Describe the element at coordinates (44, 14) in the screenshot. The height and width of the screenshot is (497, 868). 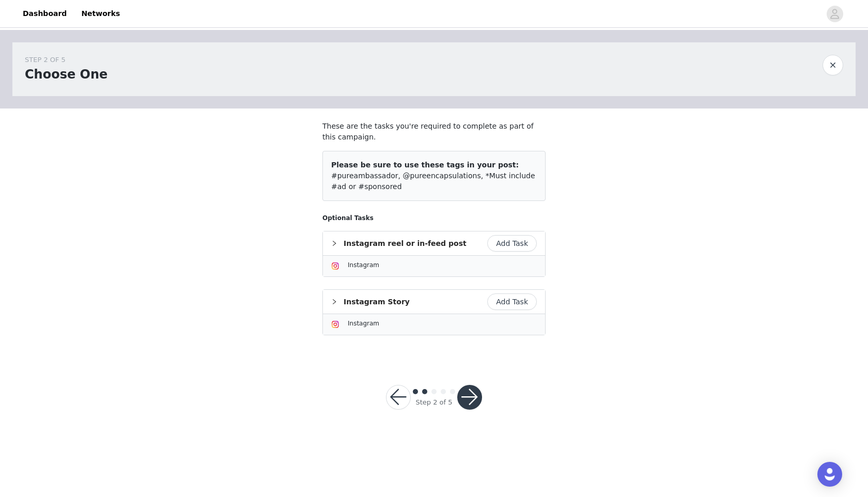
I see `a: Dashboard` at that location.